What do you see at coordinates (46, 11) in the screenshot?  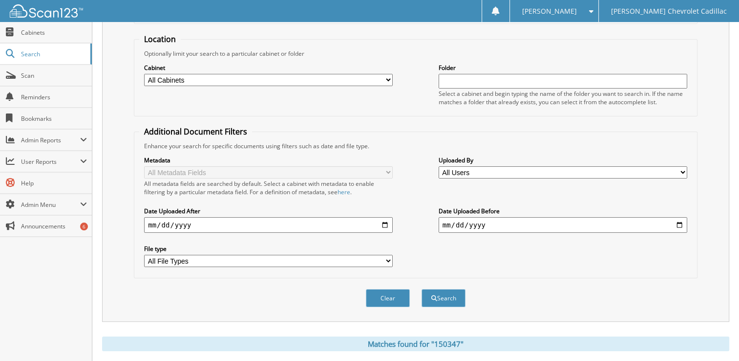 I see `img: scan123-logo-white.svg` at bounding box center [46, 11].